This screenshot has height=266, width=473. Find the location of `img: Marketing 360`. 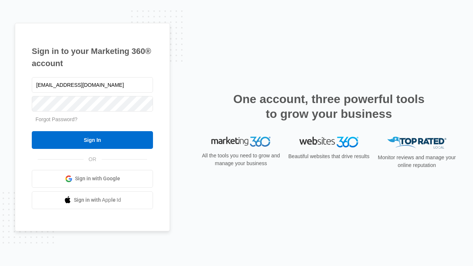

img: Marketing 360 is located at coordinates (241, 142).